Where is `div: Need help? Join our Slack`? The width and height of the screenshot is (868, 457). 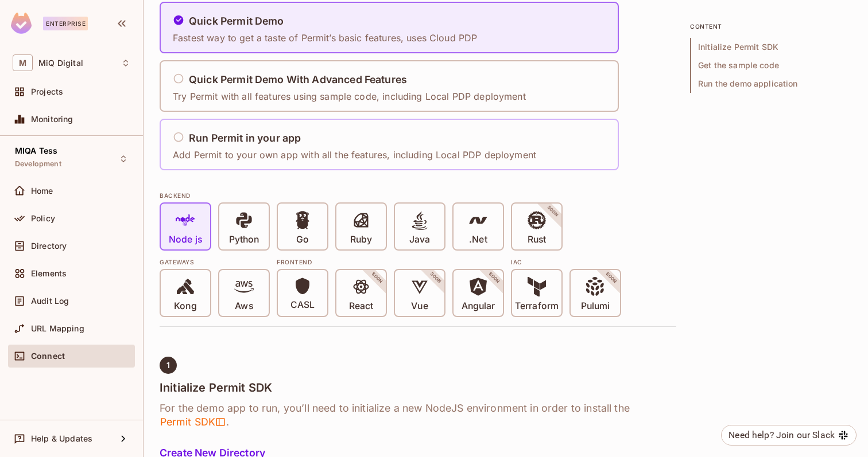 div: Need help? Join our Slack is located at coordinates (781, 435).